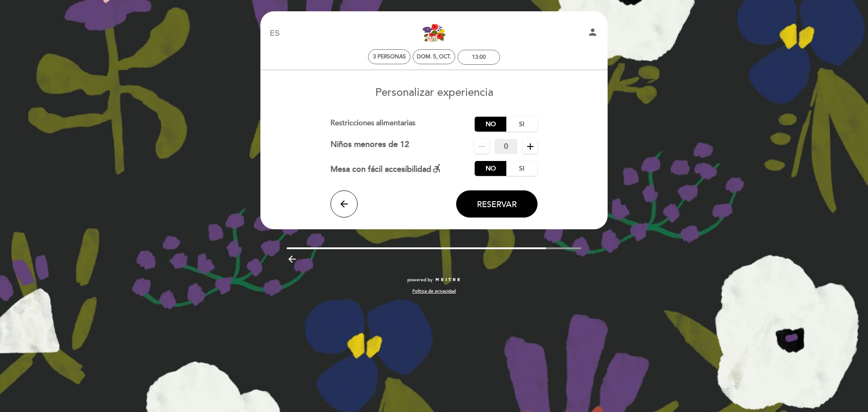 This screenshot has width=868, height=412. What do you see at coordinates (403, 124) in the screenshot?
I see `div: Restricciones alimentarias` at bounding box center [403, 124].